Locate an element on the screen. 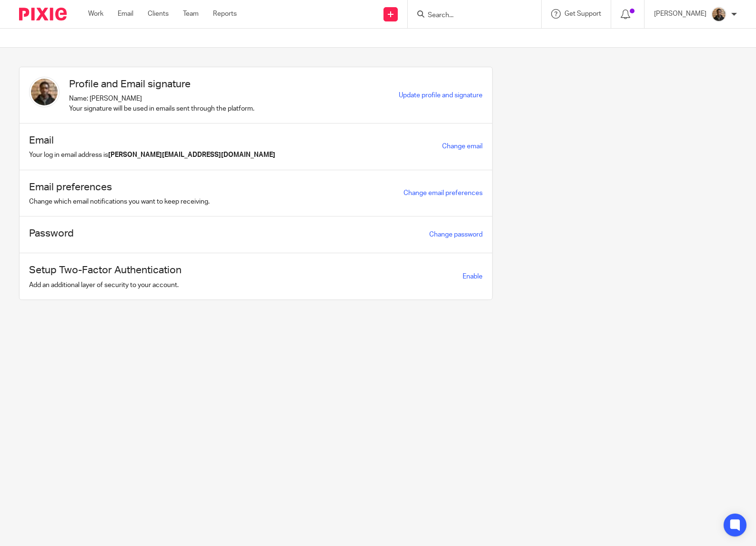  p: Your log in email address is is located at coordinates (152, 155).